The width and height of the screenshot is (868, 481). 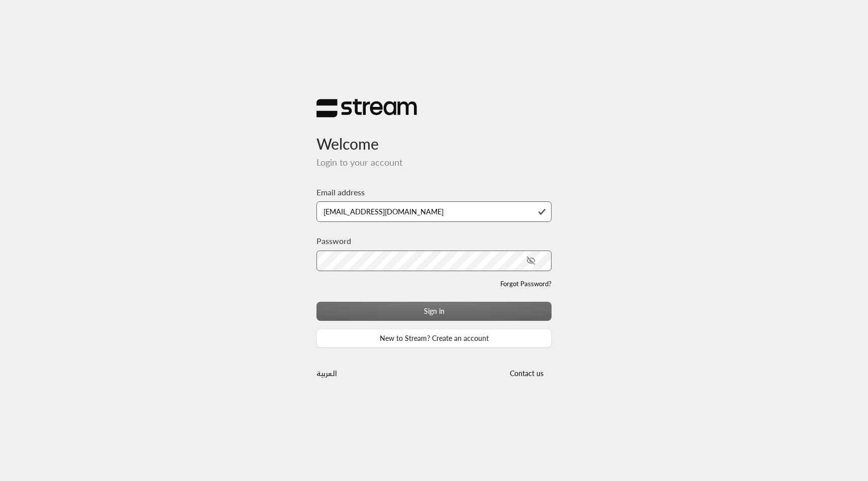 What do you see at coordinates (367, 108) in the screenshot?
I see `img: Stream Logo` at bounding box center [367, 108].